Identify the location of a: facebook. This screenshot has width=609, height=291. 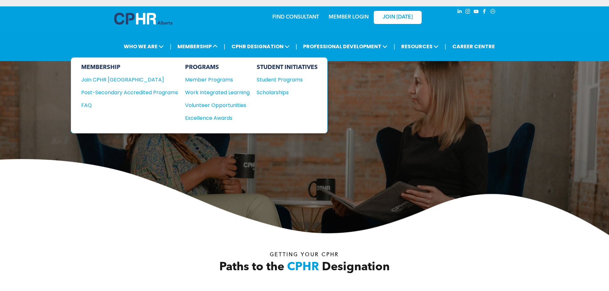
(485, 12).